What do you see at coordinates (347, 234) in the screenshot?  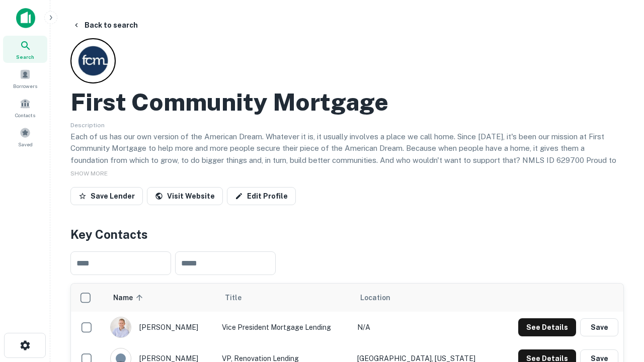 I see `h4: Key Contacts` at bounding box center [347, 234].